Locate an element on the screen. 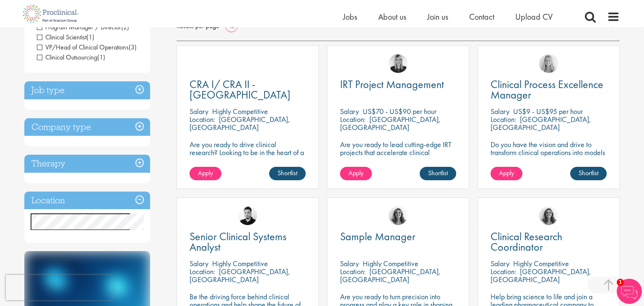 This screenshot has width=644, height=306. span: Upload CV is located at coordinates (534, 17).